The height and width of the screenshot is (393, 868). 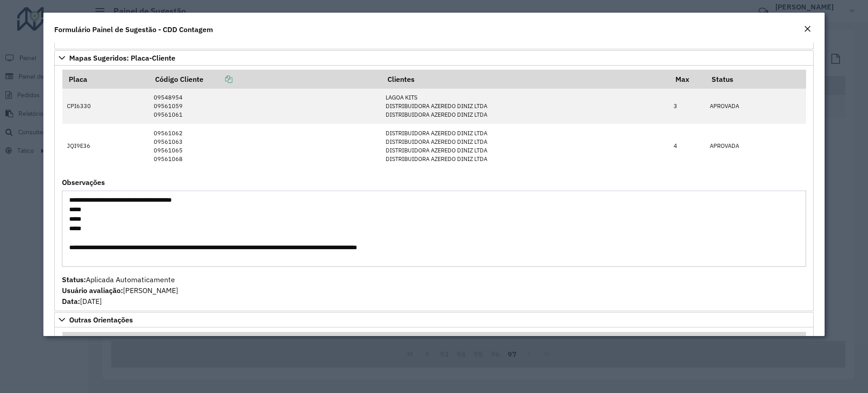 What do you see at coordinates (434, 188) in the screenshot?
I see `div: Mapas Sugeridos: Placa-Cliente` at bounding box center [434, 188].